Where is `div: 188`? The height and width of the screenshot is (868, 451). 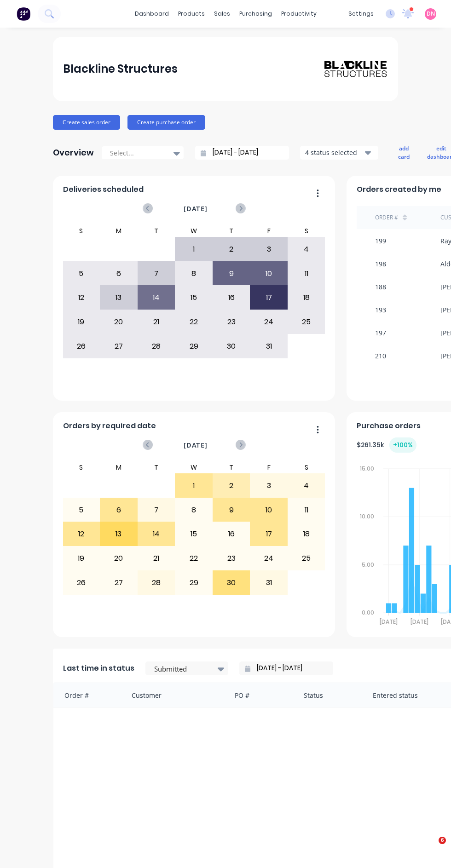
div: 188 is located at coordinates (380, 286).